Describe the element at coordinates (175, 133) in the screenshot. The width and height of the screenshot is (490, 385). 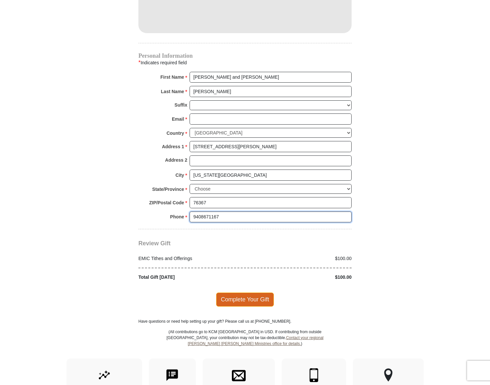
I see `strong: Country` at that location.